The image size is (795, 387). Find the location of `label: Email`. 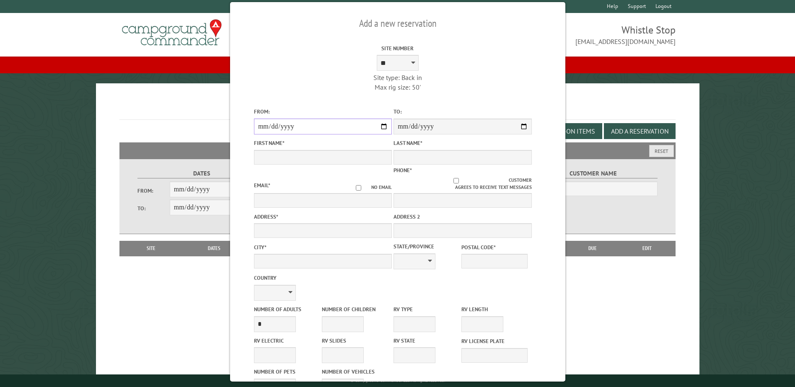

label: Email is located at coordinates (261, 185).